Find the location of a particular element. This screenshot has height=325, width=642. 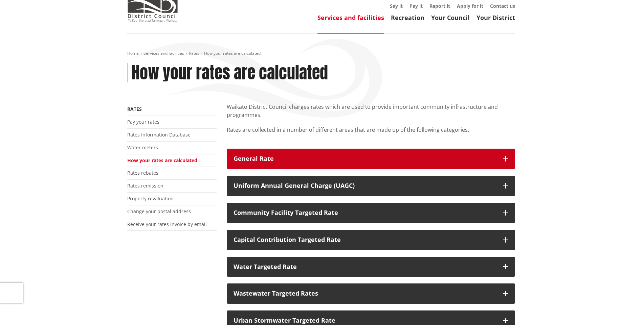

a: Receive your rates invoice by email is located at coordinates (167, 224).